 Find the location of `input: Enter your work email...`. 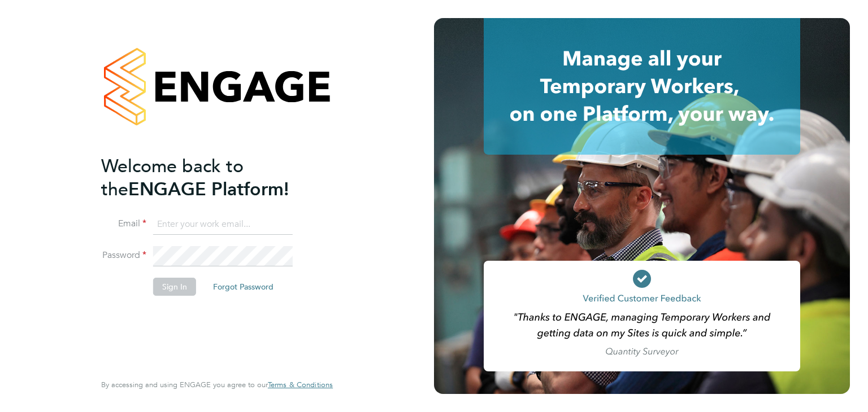

input: Enter your work email... is located at coordinates (223, 225).